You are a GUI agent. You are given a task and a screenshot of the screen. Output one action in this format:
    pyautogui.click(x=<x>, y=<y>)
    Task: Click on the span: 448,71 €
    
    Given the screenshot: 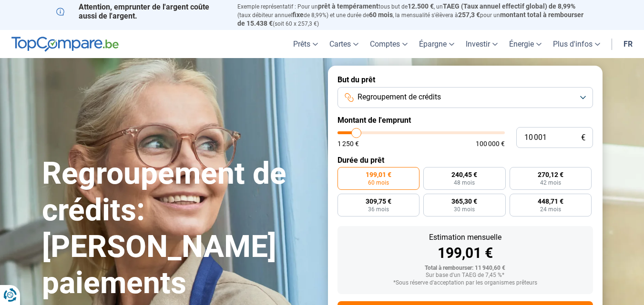 What is the action you would take?
    pyautogui.click(x=550, y=202)
    